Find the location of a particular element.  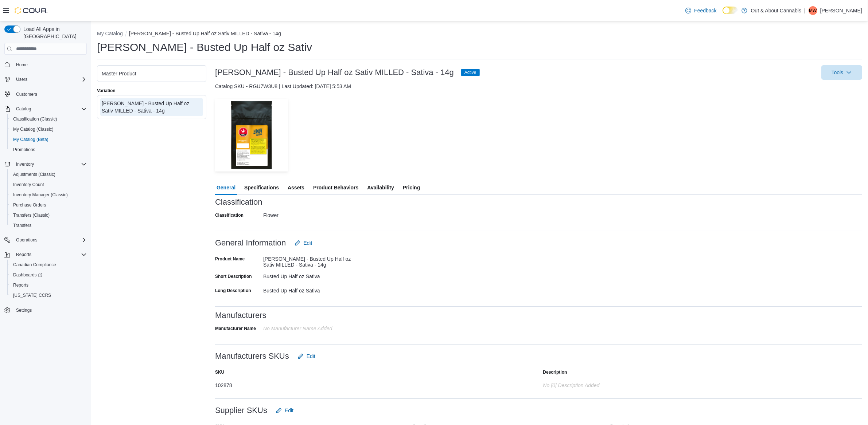

span: Dashboards is located at coordinates (49, 275).